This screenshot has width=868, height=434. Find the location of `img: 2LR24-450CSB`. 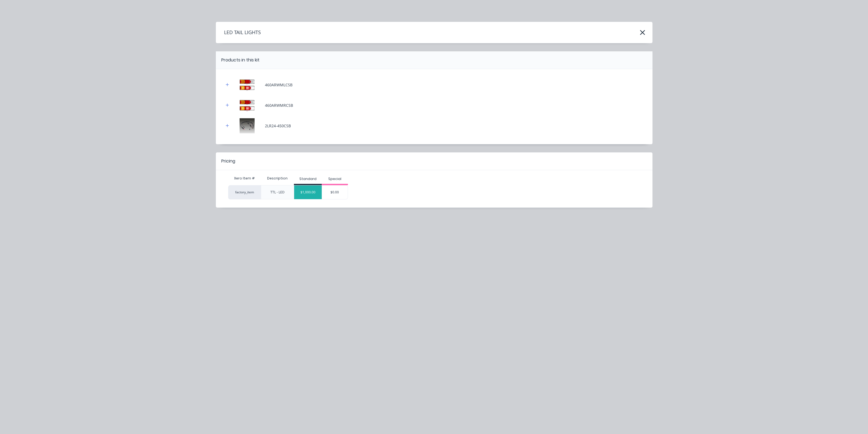

img: 2LR24-450CSB is located at coordinates (247, 126).